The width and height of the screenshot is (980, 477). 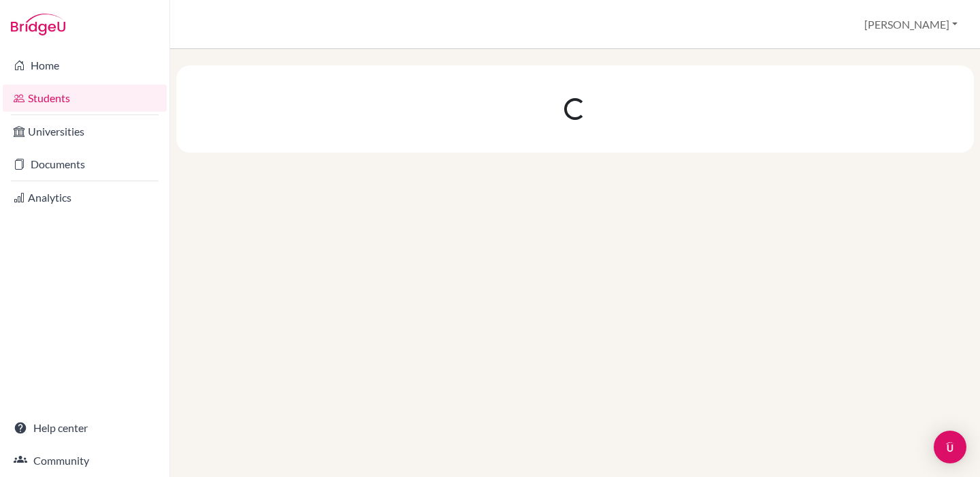 What do you see at coordinates (85, 164) in the screenshot?
I see `a: Documents` at bounding box center [85, 164].